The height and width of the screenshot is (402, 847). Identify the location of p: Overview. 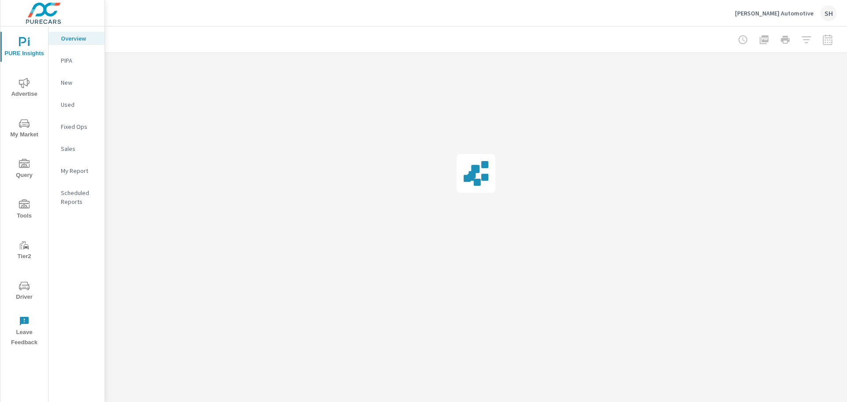
(79, 38).